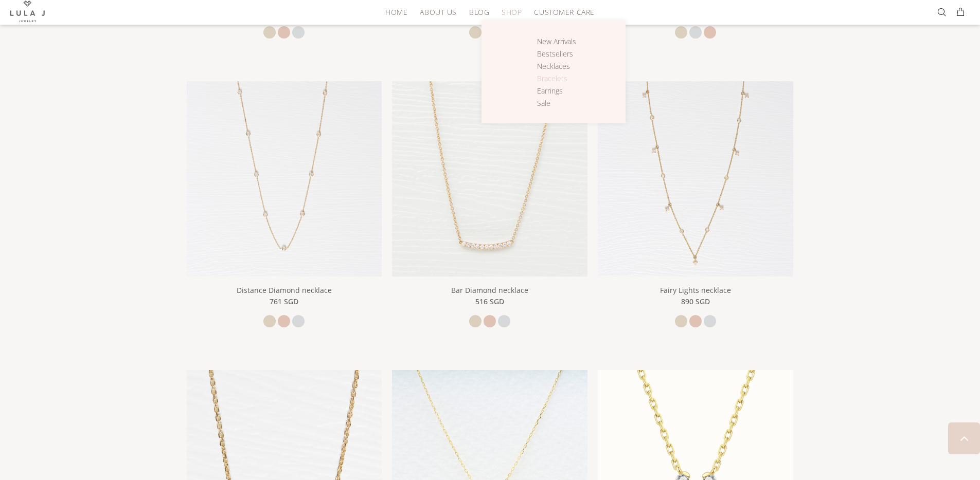 This screenshot has width=980, height=480. Describe the element at coordinates (438, 12) in the screenshot. I see `span: About Us` at that location.